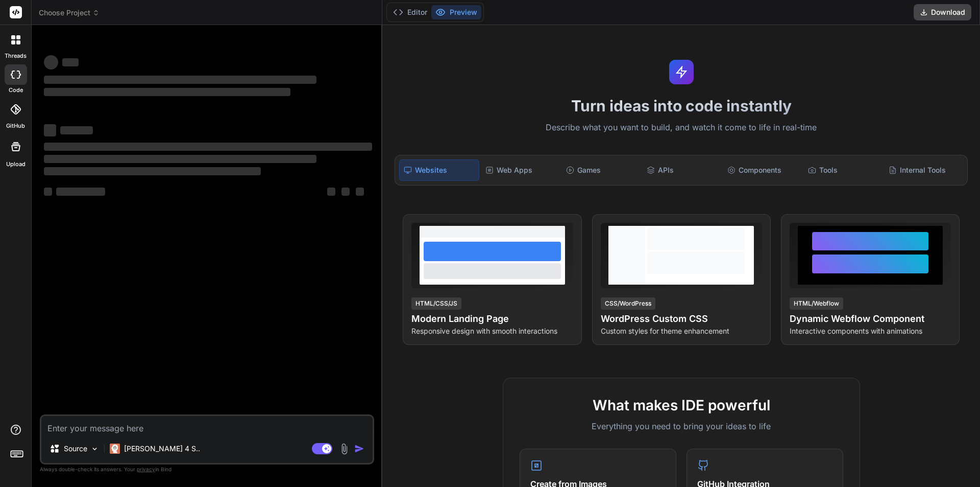 Image resolution: width=980 pixels, height=487 pixels. I want to click on h4: Dynamic Webflow Component, so click(870, 319).